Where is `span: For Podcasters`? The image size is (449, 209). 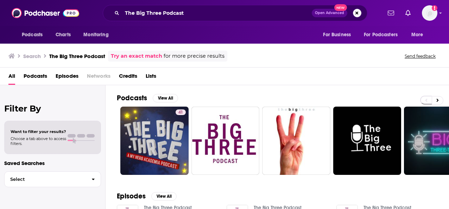 span: For Podcasters is located at coordinates (381, 35).